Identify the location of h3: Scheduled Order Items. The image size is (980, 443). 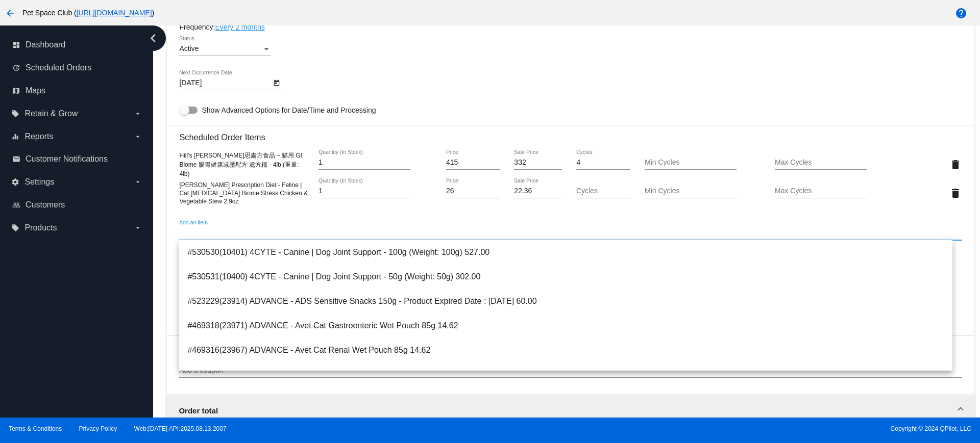
(570, 134).